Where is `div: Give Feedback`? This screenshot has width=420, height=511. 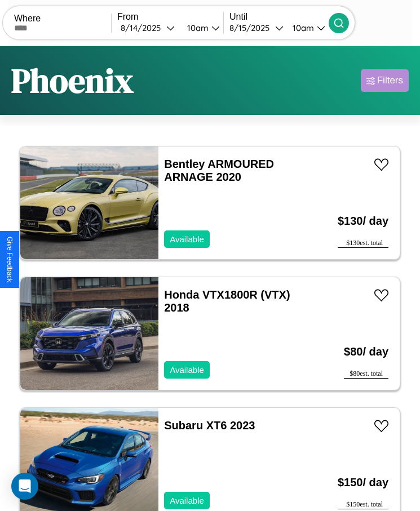
div: Give Feedback is located at coordinates (10, 259).